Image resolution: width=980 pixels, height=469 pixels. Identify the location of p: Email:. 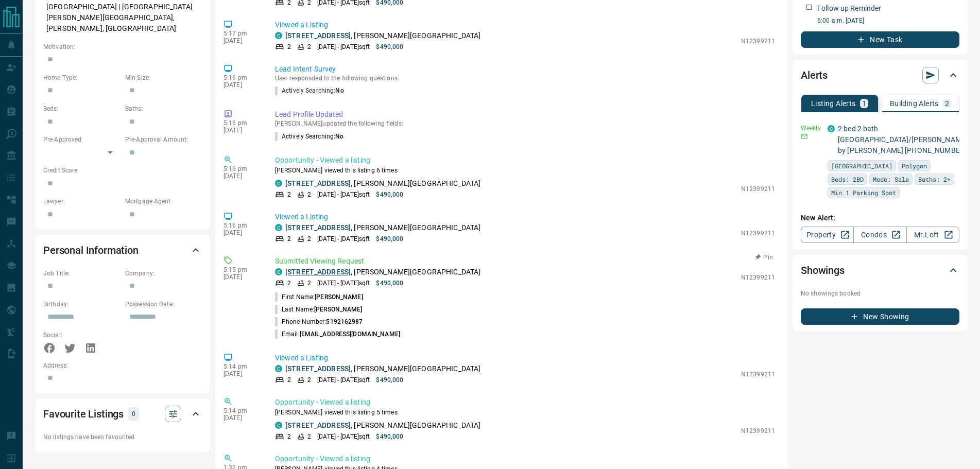
(338, 334).